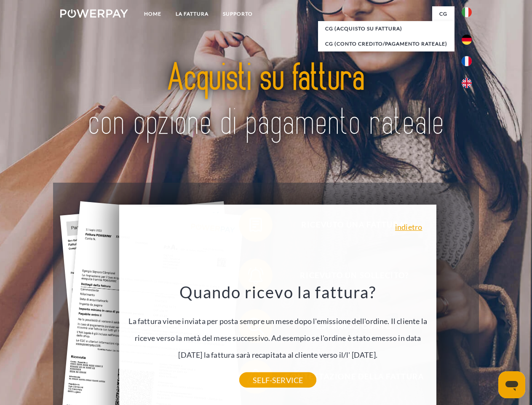  What do you see at coordinates (409, 227) in the screenshot?
I see `a: indietro` at bounding box center [409, 227].